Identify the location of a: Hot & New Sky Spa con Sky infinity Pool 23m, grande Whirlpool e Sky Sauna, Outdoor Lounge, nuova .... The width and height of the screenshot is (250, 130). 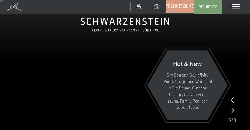
(187, 85).